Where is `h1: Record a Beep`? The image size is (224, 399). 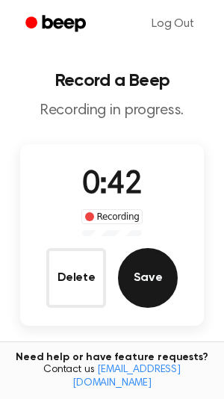
h1: Record a Beep is located at coordinates (112, 81).